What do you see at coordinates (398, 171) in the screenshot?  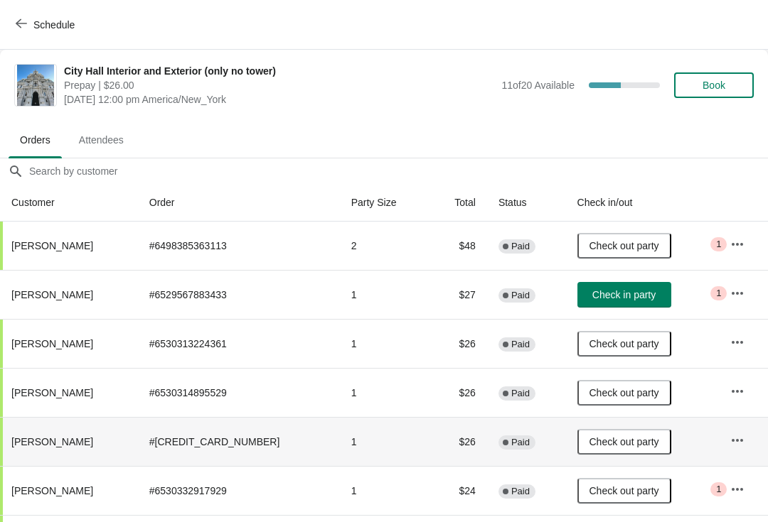 I see `input: Search by customer` at bounding box center [398, 171].